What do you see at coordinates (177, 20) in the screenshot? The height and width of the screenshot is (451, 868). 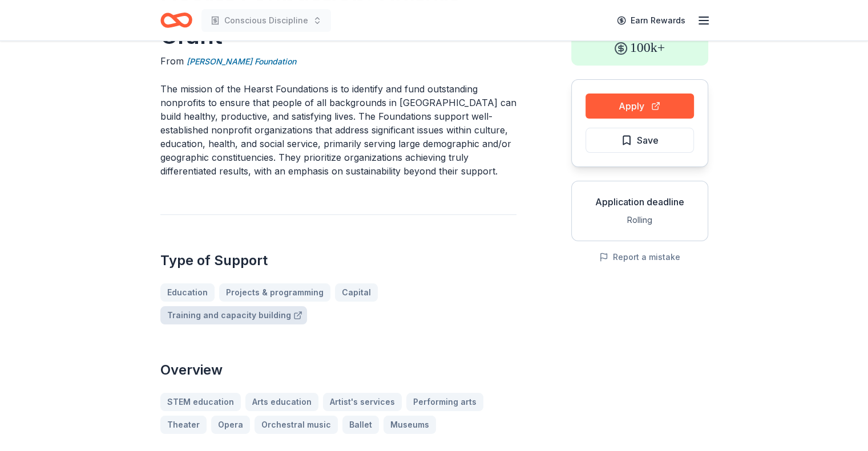 I see `a: Home` at bounding box center [177, 20].